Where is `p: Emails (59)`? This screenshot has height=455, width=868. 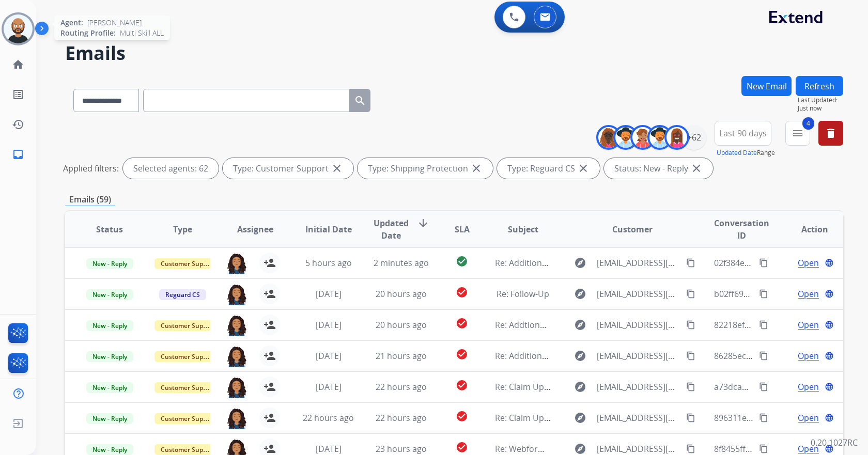
p: Emails (59) is located at coordinates (90, 199).